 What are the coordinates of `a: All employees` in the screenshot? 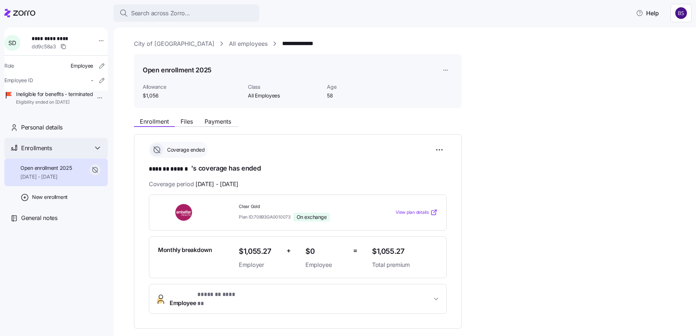 It's located at (248, 44).